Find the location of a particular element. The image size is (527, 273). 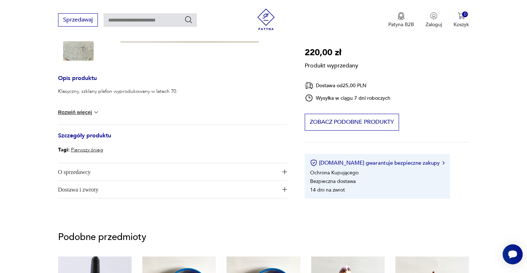

span: O sprzedawcy is located at coordinates (168, 172).